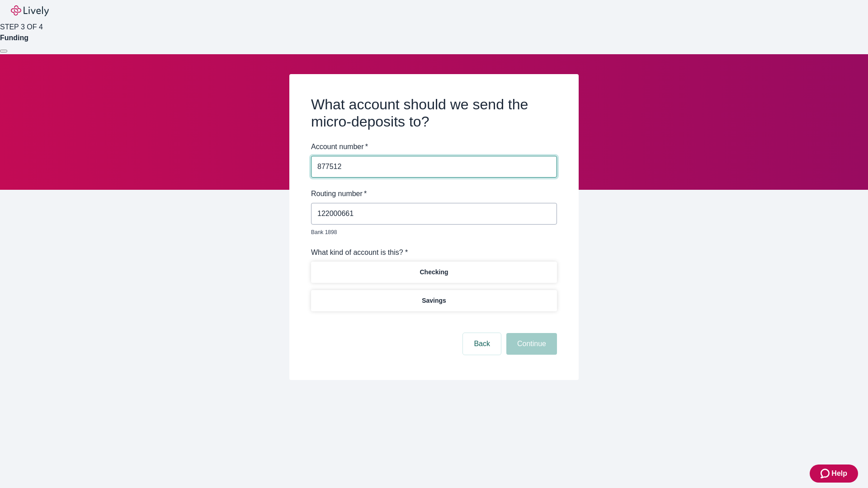 The image size is (868, 488). Describe the element at coordinates (434, 301) in the screenshot. I see `button: Savings` at that location.